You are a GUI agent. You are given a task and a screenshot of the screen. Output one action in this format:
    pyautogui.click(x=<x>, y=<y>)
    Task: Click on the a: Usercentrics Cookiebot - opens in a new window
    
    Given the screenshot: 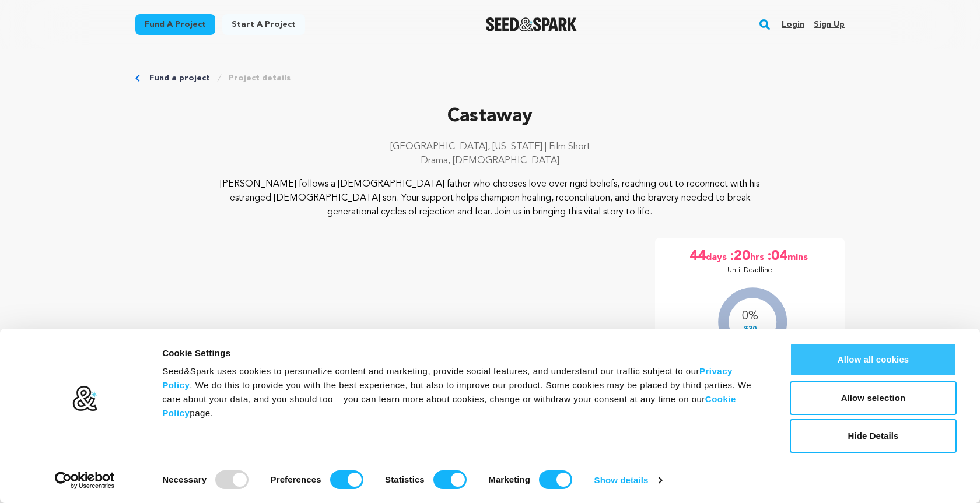 What is the action you would take?
    pyautogui.click(x=85, y=481)
    